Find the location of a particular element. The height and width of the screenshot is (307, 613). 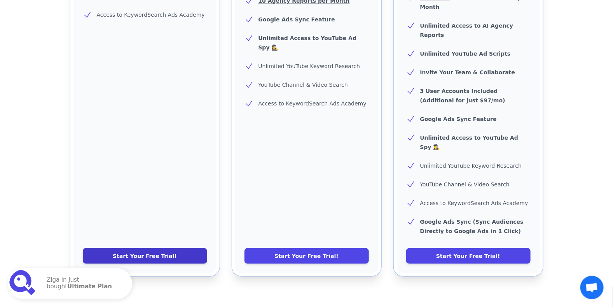

p: Ziga in just bought is located at coordinates (85, 283).